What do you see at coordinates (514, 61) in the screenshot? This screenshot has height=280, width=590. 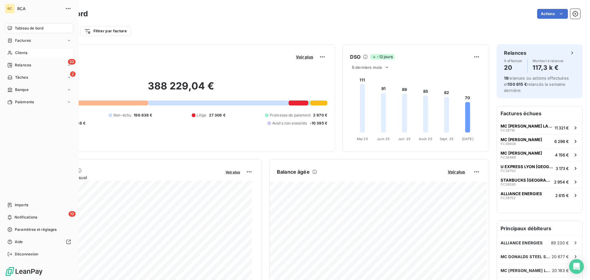 I see `span: À effectuer` at bounding box center [514, 61].